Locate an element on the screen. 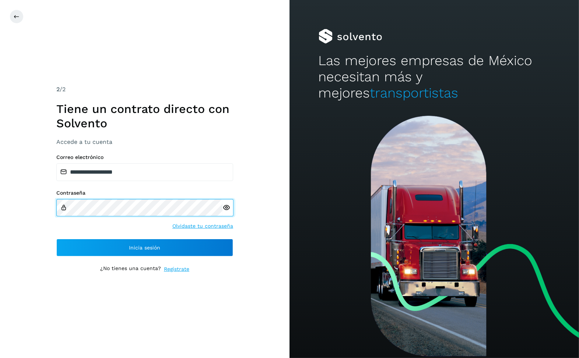  span: Inicia sesión is located at coordinates (145, 248).